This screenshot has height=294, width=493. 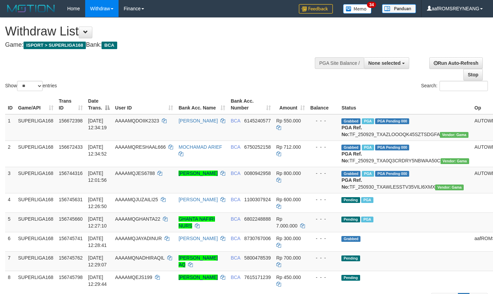 I want to click on span: Rp 300.000, so click(x=288, y=238).